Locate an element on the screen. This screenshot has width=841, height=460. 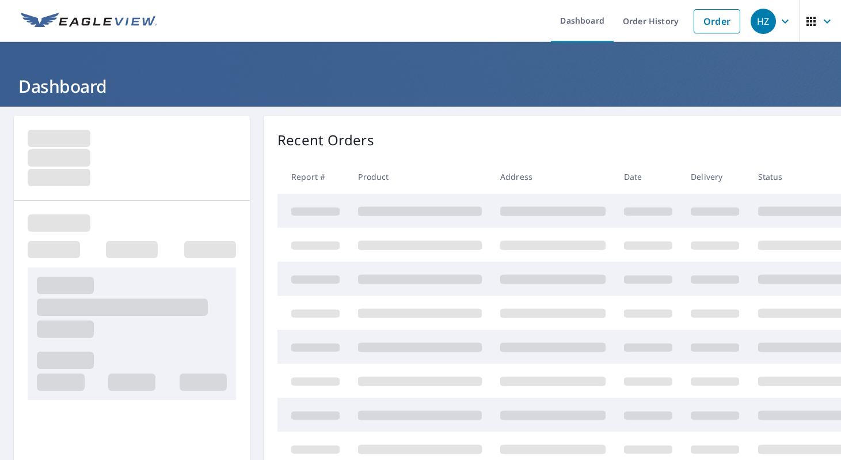
a: Order is located at coordinates (717, 21).